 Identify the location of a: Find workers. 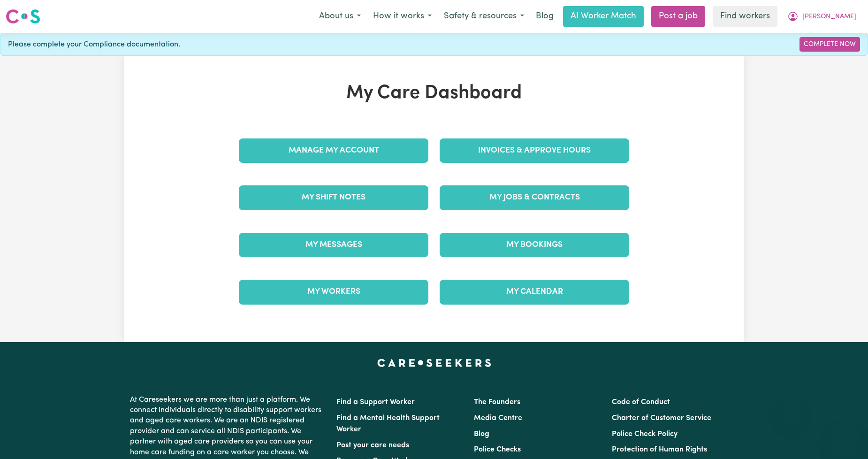
(746, 17).